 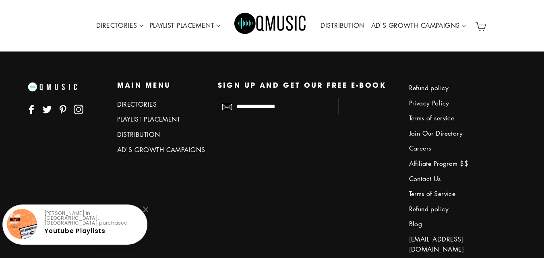 What do you see at coordinates (453, 224) in the screenshot?
I see `a: Blog` at bounding box center [453, 224].